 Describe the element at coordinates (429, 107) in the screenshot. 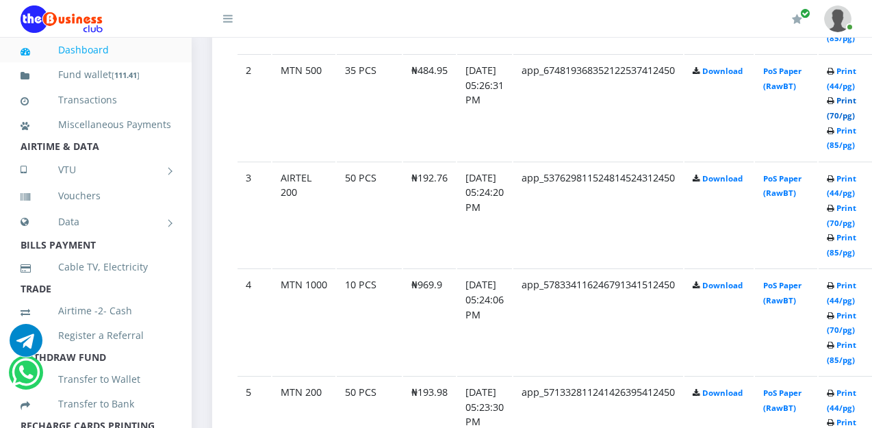

I see `td: ₦484.95` at that location.